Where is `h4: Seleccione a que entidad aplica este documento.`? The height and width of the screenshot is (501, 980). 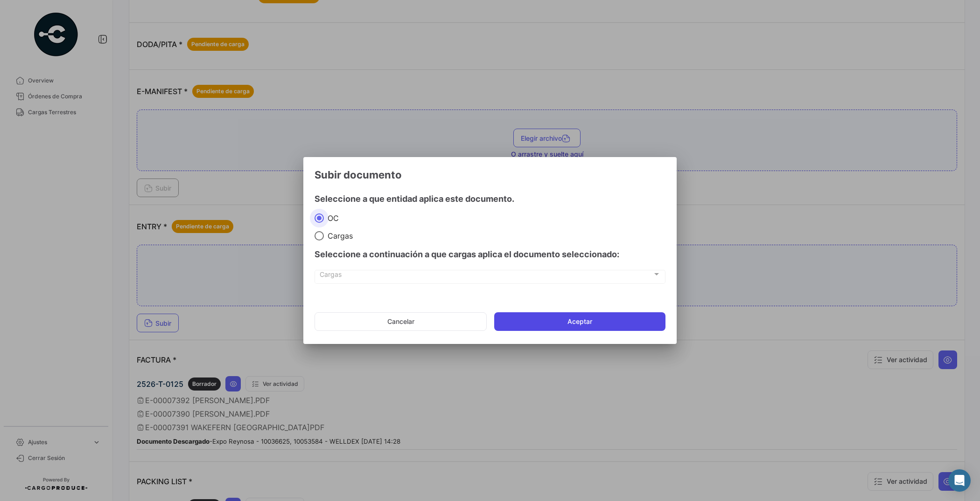
h4: Seleccione a que entidad aplica este documento. is located at coordinates (490, 199).